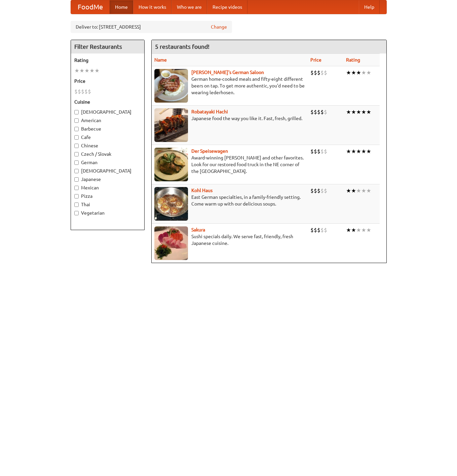  What do you see at coordinates (107, 121) in the screenshot?
I see `label: American` at bounding box center [107, 121].